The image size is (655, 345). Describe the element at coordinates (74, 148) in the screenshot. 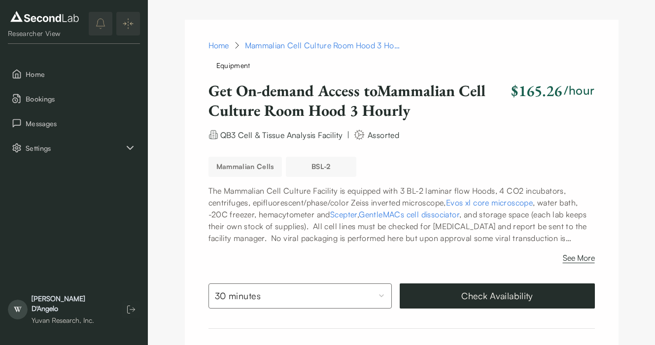

I see `li: Settings` at that location.